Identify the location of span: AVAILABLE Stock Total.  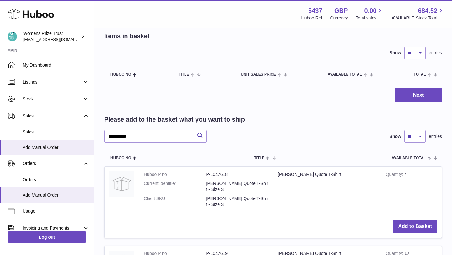
(418, 18).